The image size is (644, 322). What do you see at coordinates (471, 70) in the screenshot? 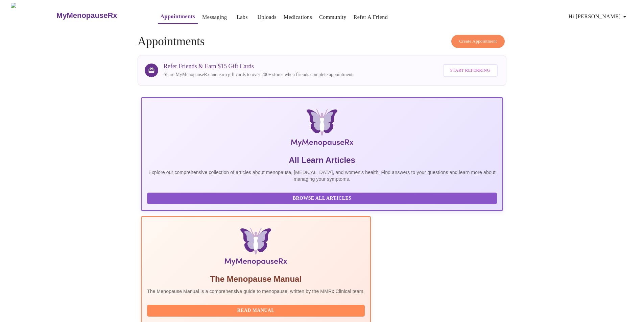
I see `button: Start Referring` at bounding box center [471, 70].